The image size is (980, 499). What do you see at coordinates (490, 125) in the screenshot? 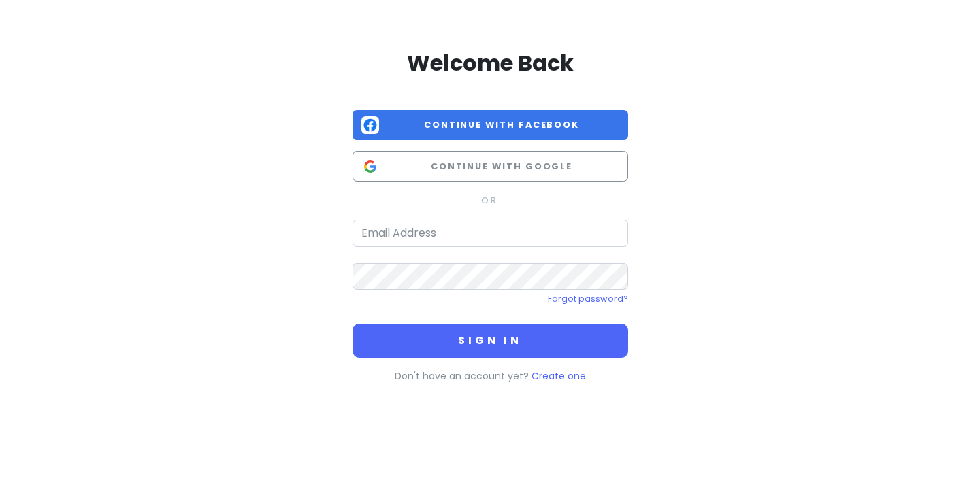
I see `button: Continue with Facebook` at bounding box center [490, 125].